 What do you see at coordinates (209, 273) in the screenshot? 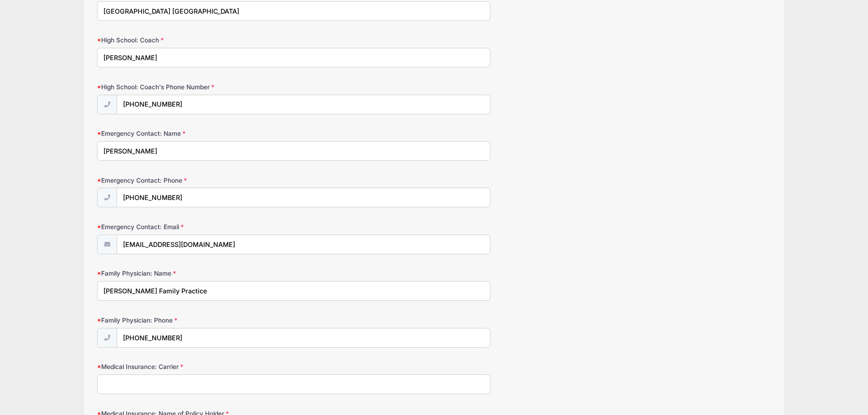
I see `label: Family Physician: Name` at bounding box center [209, 273].